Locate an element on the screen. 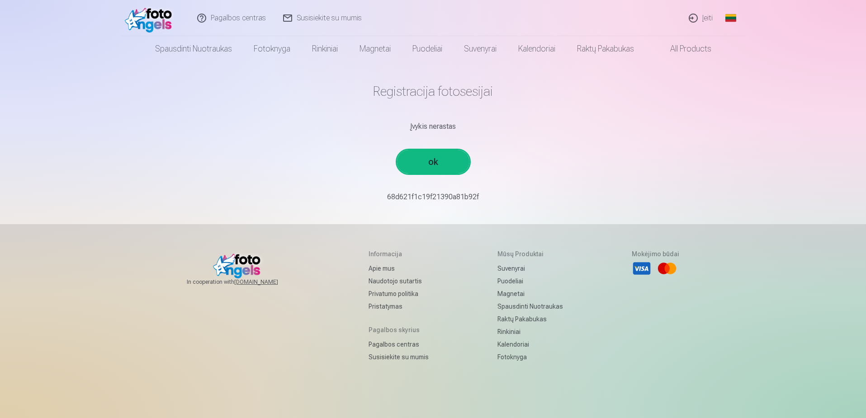 The height and width of the screenshot is (418, 866). a: Pristatymas is located at coordinates (398, 307).